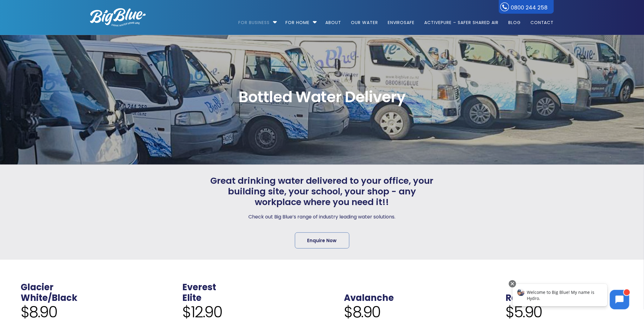 This screenshot has width=644, height=324. What do you see at coordinates (37, 287) in the screenshot?
I see `a: Glacier` at bounding box center [37, 287].